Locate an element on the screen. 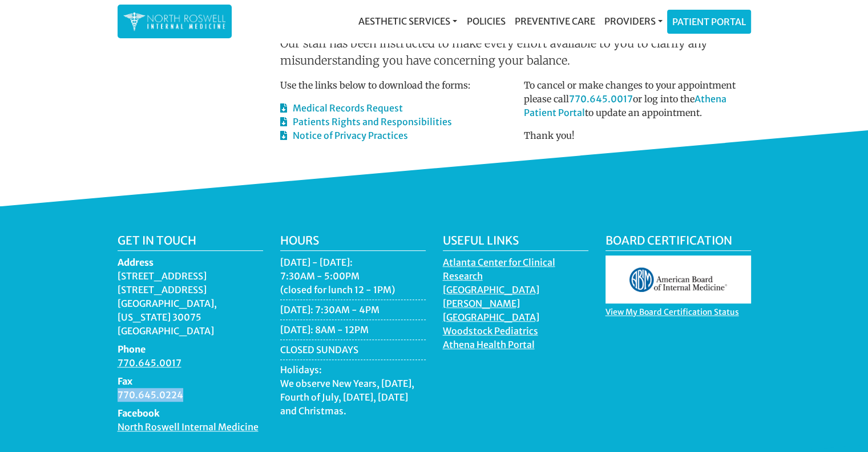 This screenshot has width=868, height=452. a: Athena Patient Portal is located at coordinates (625, 106).